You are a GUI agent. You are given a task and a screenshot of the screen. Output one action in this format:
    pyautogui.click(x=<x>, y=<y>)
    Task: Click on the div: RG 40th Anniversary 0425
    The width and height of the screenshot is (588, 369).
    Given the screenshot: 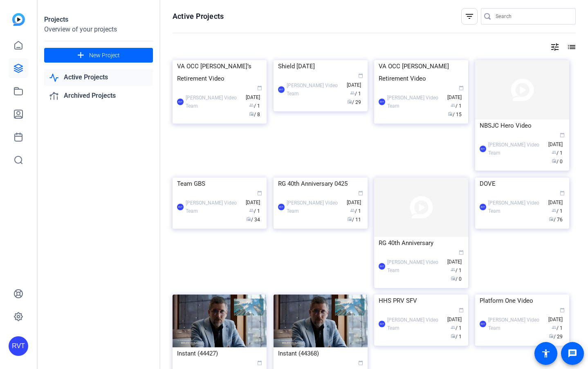 What is the action you would take?
    pyautogui.click(x=321, y=184)
    